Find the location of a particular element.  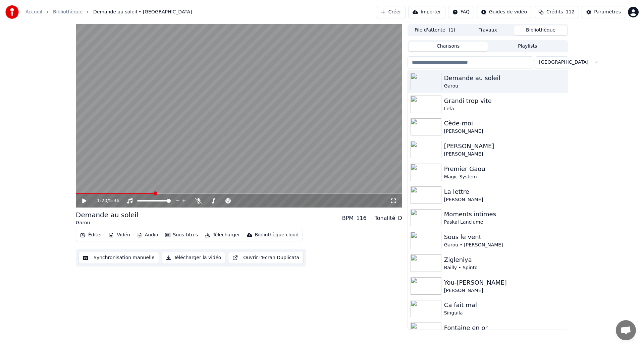

button: File d'attente is located at coordinates (435, 30).